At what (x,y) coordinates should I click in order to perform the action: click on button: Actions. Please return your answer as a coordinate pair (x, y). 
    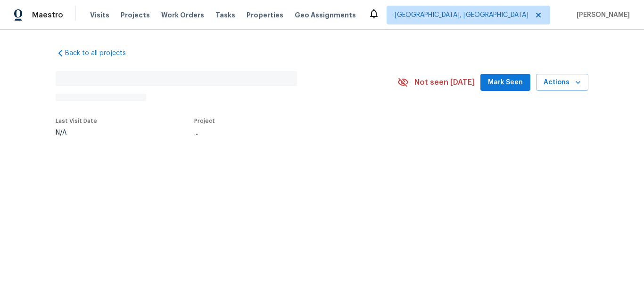
    Looking at the image, I should click on (562, 82).